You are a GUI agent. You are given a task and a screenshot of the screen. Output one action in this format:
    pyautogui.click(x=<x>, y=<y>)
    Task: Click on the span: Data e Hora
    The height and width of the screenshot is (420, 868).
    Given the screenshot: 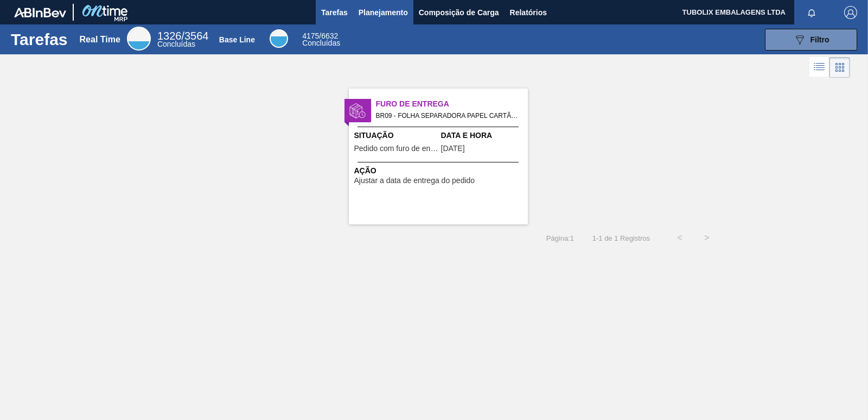 What is the action you would take?
    pyautogui.click(x=482, y=136)
    